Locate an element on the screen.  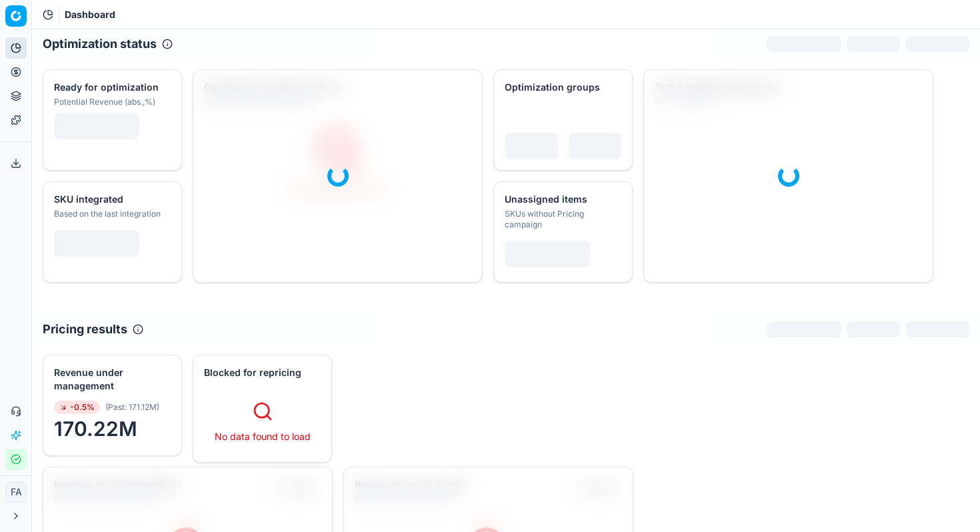
h2: Optimization status is located at coordinates (100, 44).